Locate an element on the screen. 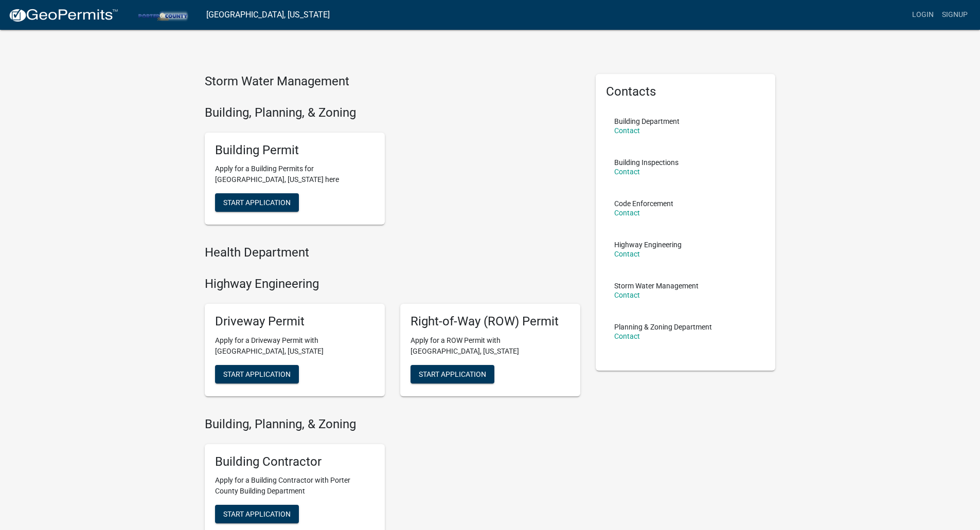  a: Login is located at coordinates (923, 15).